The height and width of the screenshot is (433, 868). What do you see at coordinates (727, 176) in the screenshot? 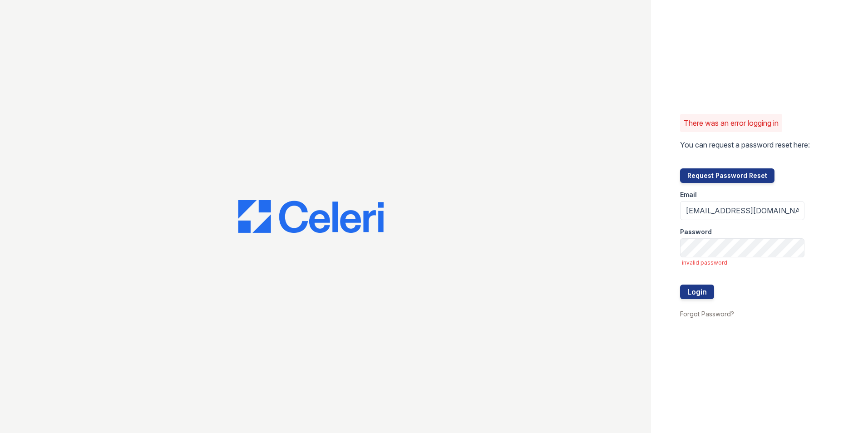
I see `button: Request Password Reset` at bounding box center [727, 176].